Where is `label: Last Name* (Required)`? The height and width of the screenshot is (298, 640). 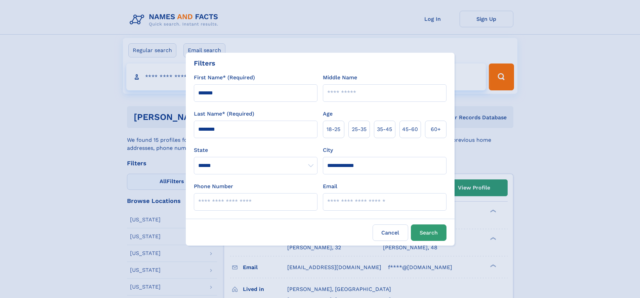 label: Last Name* (Required) is located at coordinates (224, 114).